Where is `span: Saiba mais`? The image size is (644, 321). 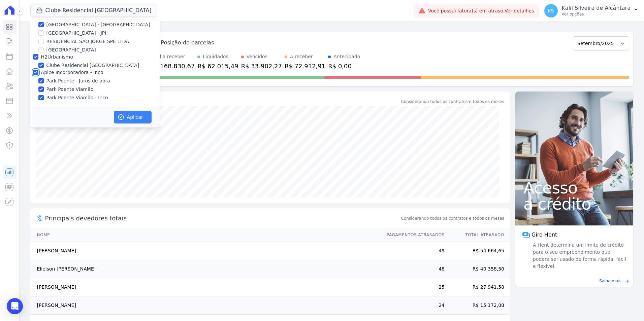 span: Saiba mais is located at coordinates (610, 281).